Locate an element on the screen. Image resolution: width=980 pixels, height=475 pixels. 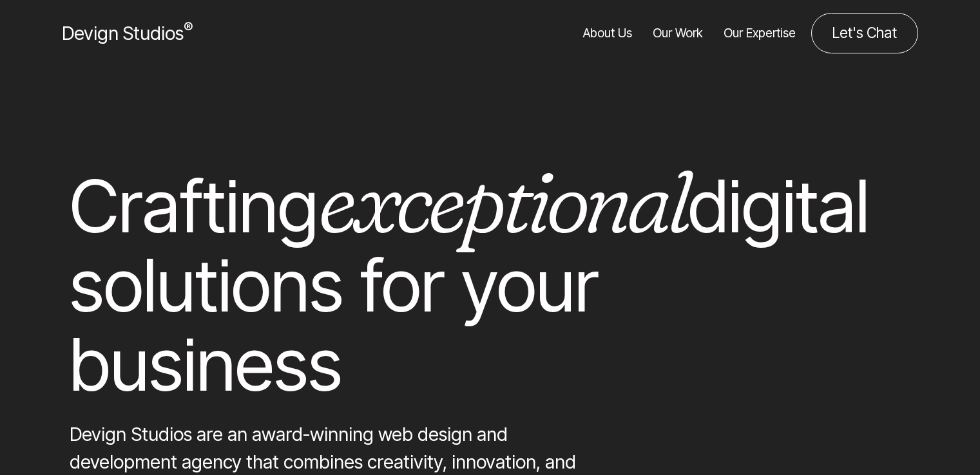
em: exceptional is located at coordinates (503, 201).